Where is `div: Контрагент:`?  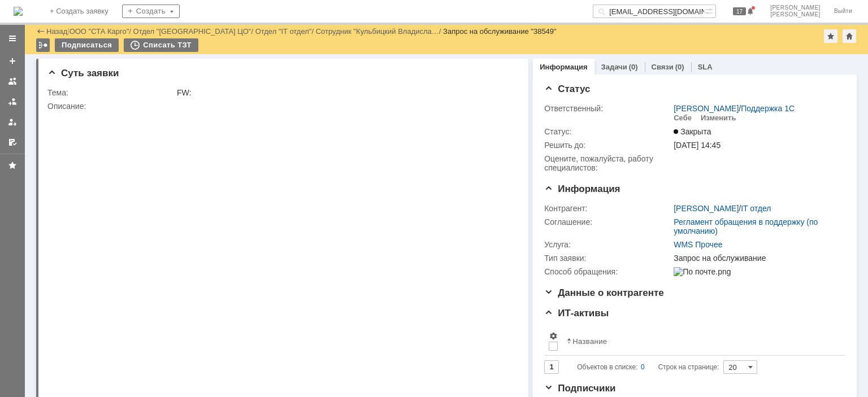 div: Контрагент: is located at coordinates (607, 208).